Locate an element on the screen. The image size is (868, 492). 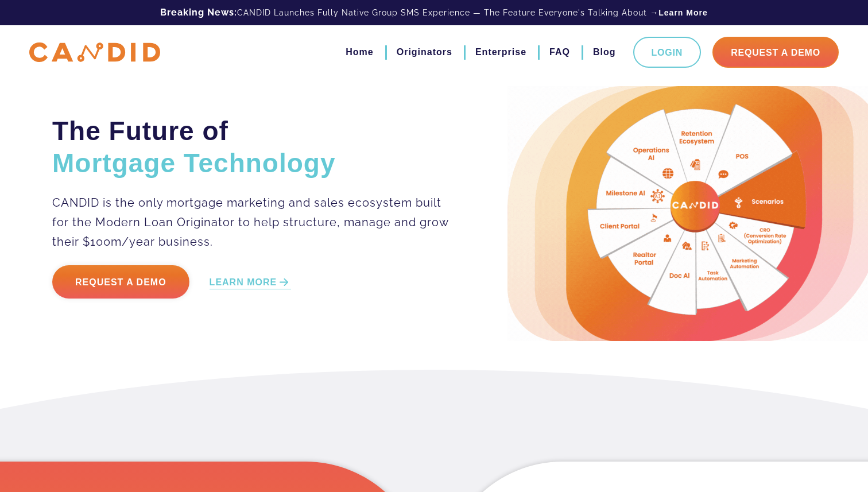
a: Login is located at coordinates (667, 53).